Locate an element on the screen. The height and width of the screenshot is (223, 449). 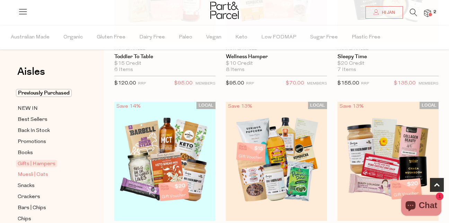
img: Fountain Of Youth is located at coordinates (388, 162).